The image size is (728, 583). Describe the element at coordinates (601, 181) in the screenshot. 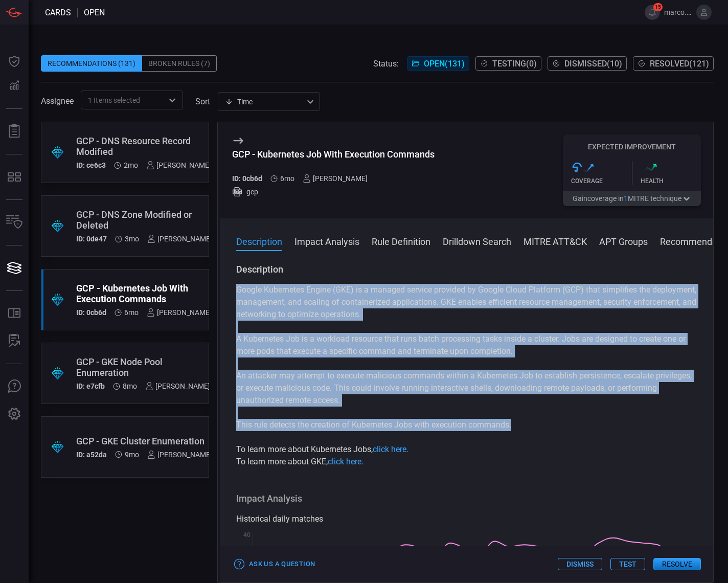

I see `div: Coverage` at that location.